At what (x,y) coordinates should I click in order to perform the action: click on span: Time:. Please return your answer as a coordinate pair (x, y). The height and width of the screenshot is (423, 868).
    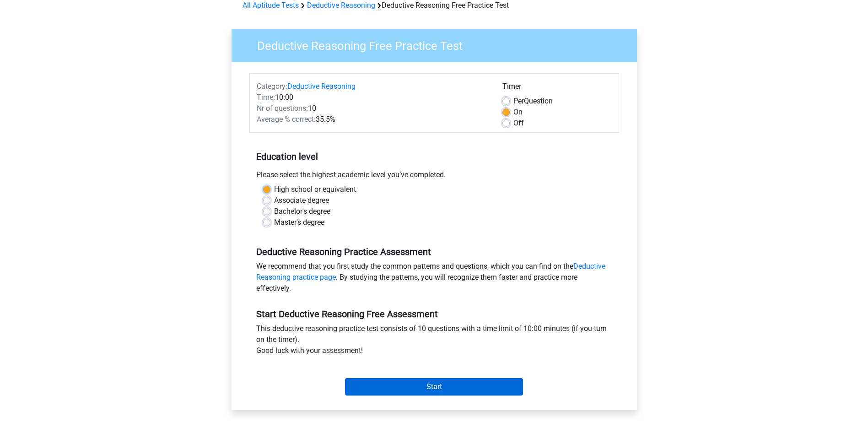
    Looking at the image, I should click on (266, 97).